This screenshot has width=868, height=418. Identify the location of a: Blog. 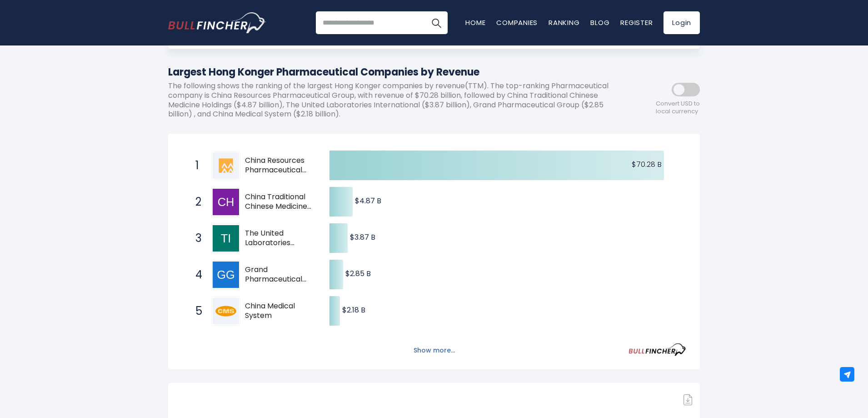
(600, 22).